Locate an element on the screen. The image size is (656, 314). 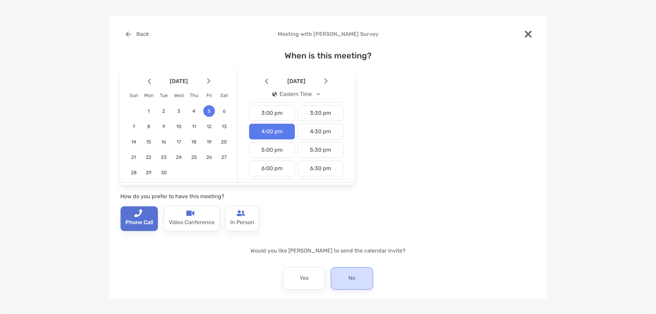
span: 16 is located at coordinates (164, 142).